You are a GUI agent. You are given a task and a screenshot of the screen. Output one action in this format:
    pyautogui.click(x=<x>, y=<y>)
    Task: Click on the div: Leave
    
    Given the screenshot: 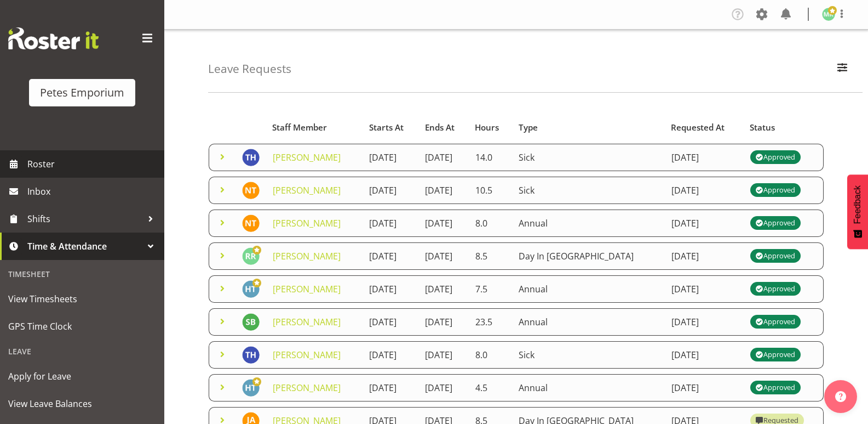 What is the action you would take?
    pyautogui.click(x=82, y=351)
    